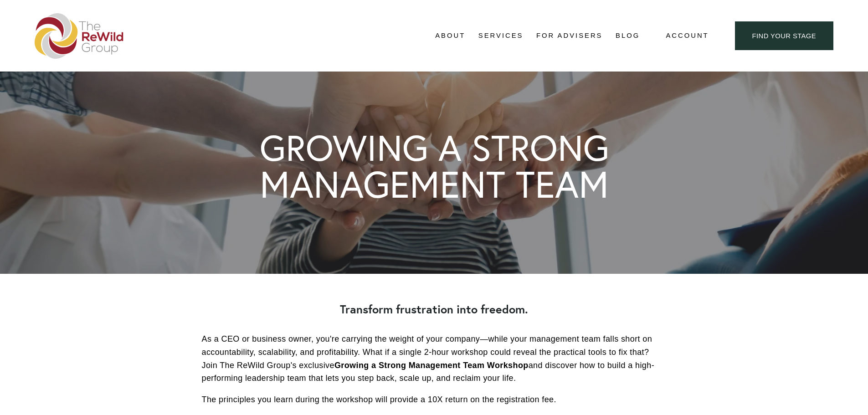 The image size is (868, 415). What do you see at coordinates (431, 365) in the screenshot?
I see `strong: Growing a Strong Management Team Workshop` at bounding box center [431, 365].